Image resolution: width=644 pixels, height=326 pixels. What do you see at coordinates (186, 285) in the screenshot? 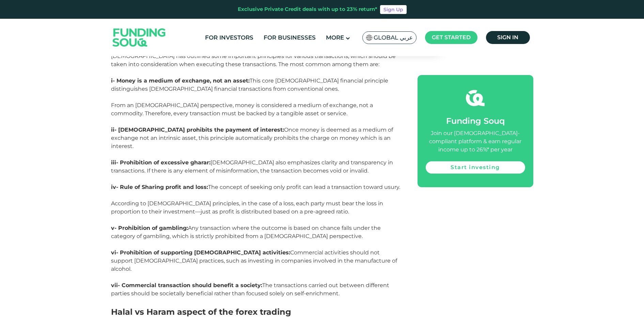
I see `span: vii- Commercial transaction should benefit a society:` at bounding box center [186, 285].